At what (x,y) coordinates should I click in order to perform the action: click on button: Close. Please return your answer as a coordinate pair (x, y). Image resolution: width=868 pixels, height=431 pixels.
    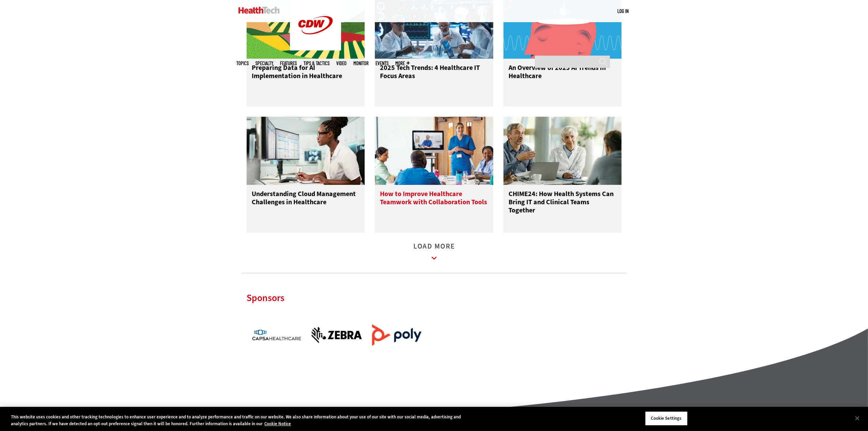
    Looking at the image, I should click on (857, 418).